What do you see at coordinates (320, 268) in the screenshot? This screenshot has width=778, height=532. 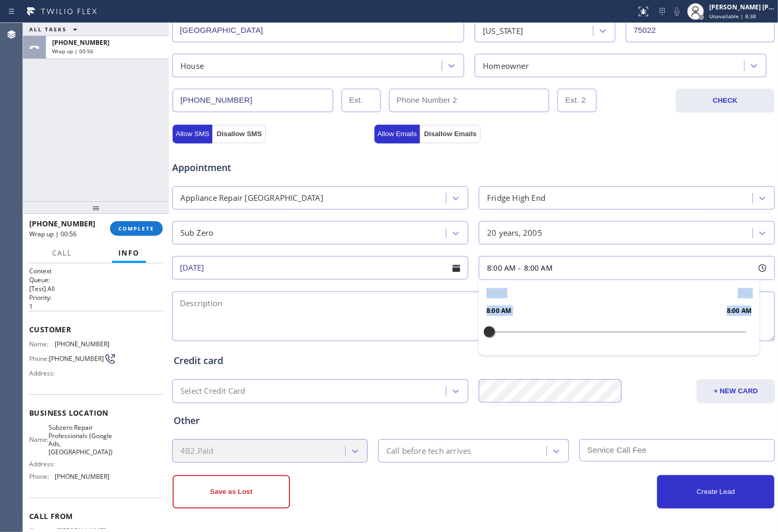 I see `input: - choose date -` at bounding box center [320, 268].